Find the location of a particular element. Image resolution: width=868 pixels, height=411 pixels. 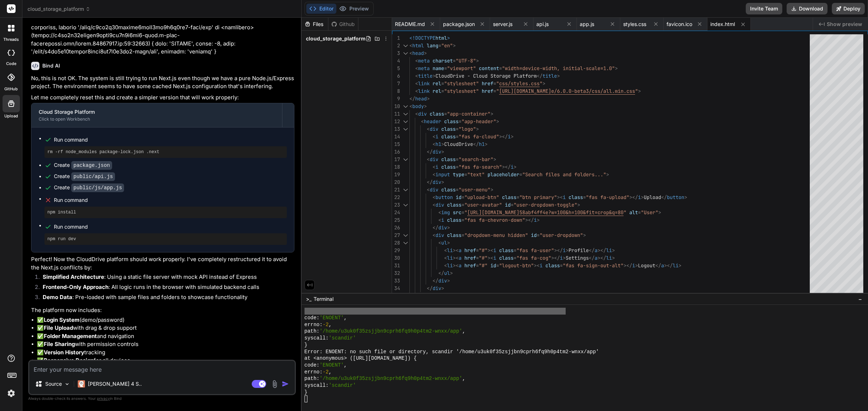

span: "user-dropdown-toggle" is located at coordinates (545, 205).